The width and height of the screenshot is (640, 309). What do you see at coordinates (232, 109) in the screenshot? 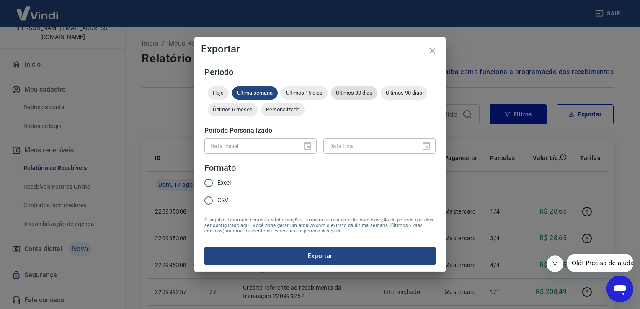
I see `span: Últimos 6 meses` at bounding box center [232, 109].